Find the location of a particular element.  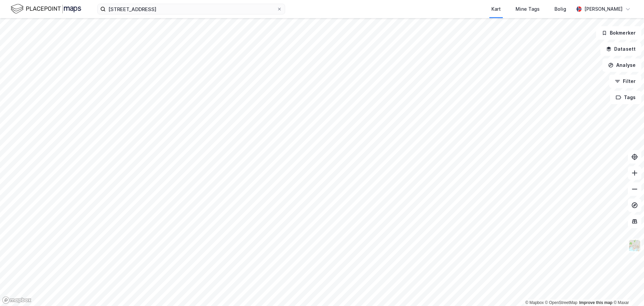

button: Tags is located at coordinates (626, 97).